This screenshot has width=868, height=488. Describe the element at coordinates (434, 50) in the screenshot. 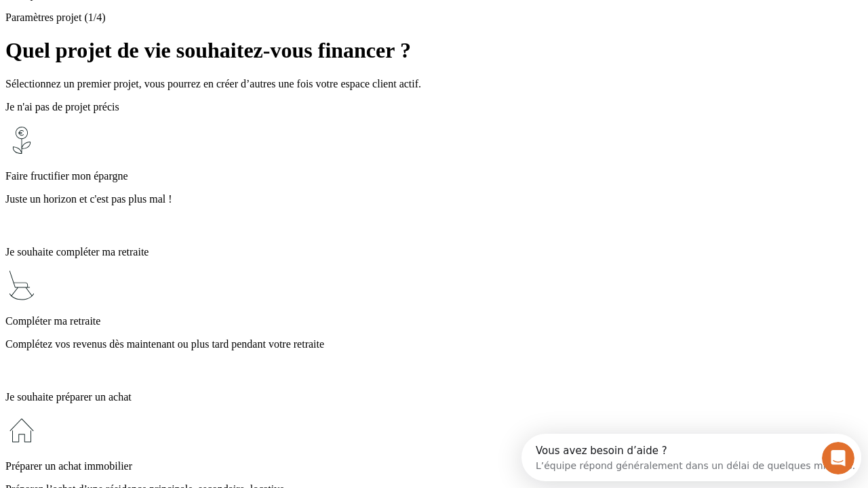

I see `h1: Quel projet de vie souhaitez-vous financer ?` at that location.